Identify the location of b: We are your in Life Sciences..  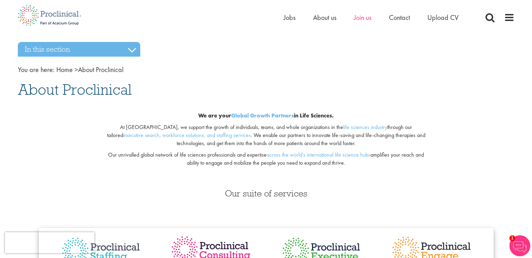
(266, 115).